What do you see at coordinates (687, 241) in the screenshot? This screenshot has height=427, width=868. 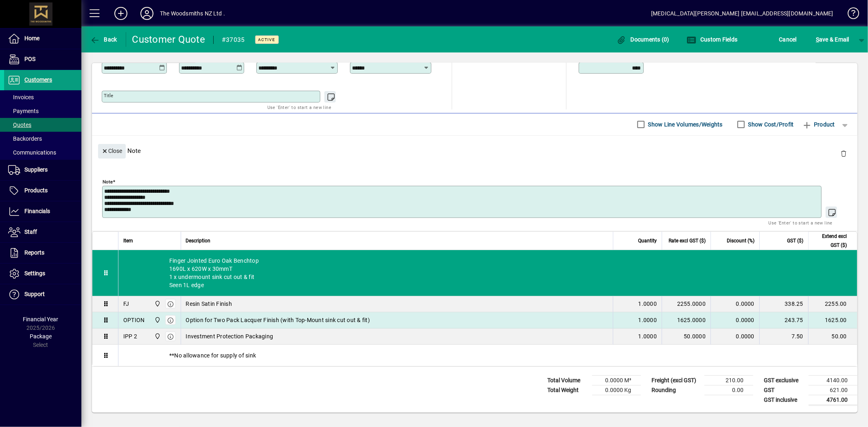 I see `span: Rate excl GST ($)` at bounding box center [687, 241].